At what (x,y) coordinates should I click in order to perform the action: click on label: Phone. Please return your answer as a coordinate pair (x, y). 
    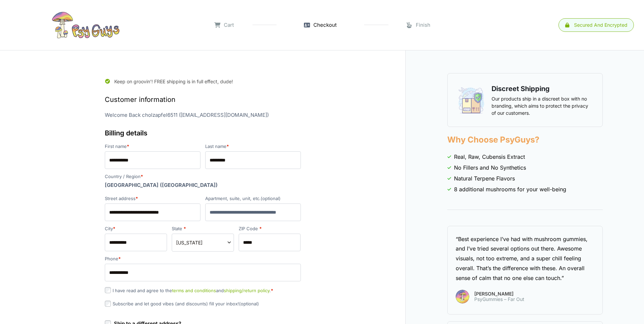
    Looking at the image, I should click on (203, 258).